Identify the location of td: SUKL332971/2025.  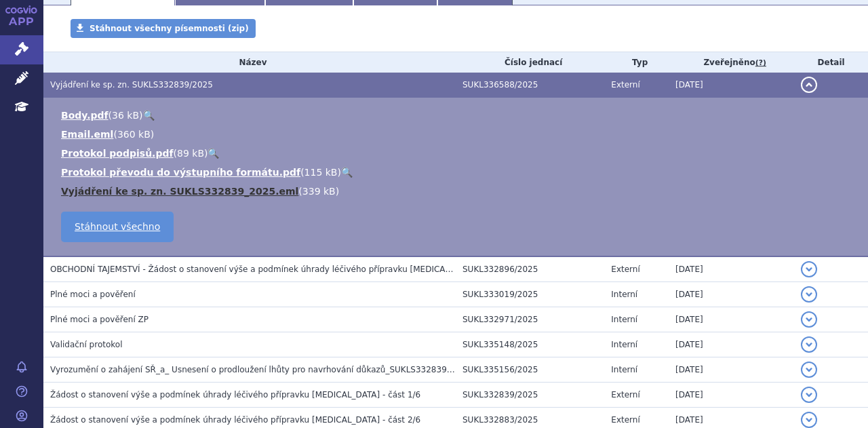
(530, 319).